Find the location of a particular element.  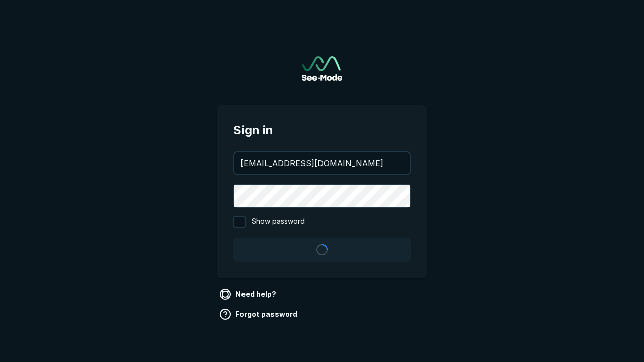

span: Show password is located at coordinates (278, 222).